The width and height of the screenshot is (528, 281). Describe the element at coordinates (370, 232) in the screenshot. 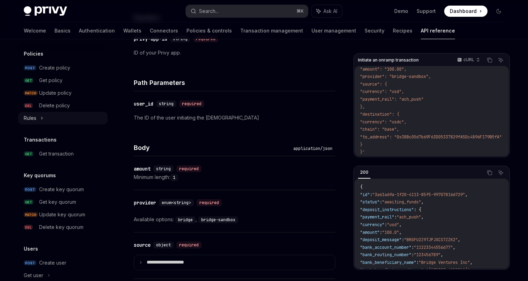

I see `span: "amount"` at that location.